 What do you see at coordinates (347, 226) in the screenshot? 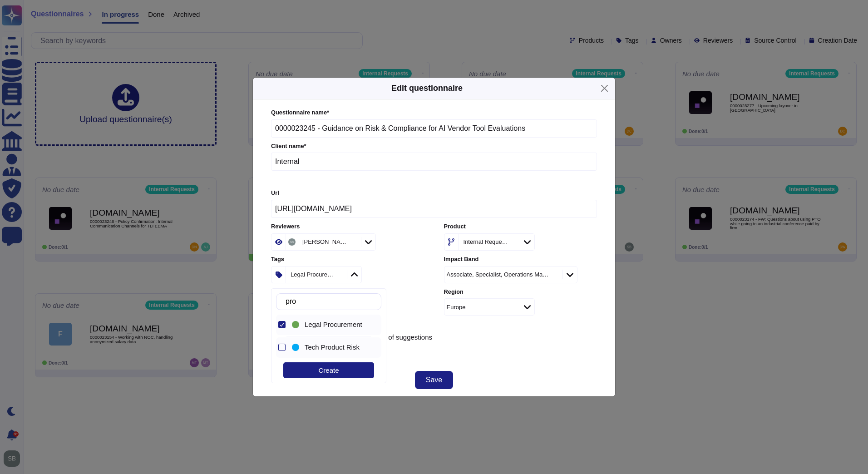
I see `label: Reviewers` at bounding box center [347, 226].